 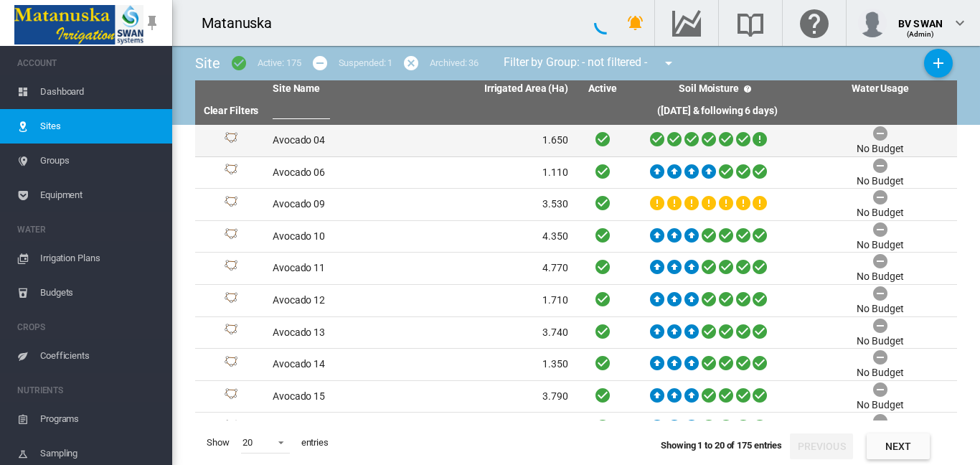 What do you see at coordinates (101, 161) in the screenshot?
I see `span: Groups` at bounding box center [101, 161].